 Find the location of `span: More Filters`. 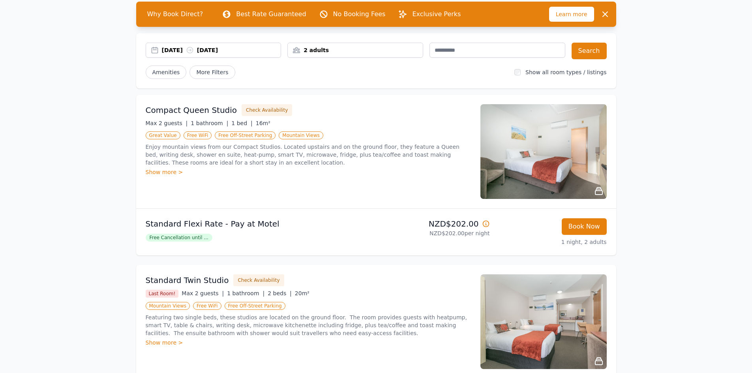

span: More Filters is located at coordinates (212, 72).